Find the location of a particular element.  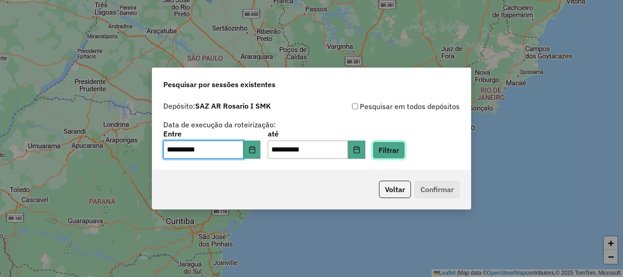

label: Data de execução da roteirização: is located at coordinates (219, 125).